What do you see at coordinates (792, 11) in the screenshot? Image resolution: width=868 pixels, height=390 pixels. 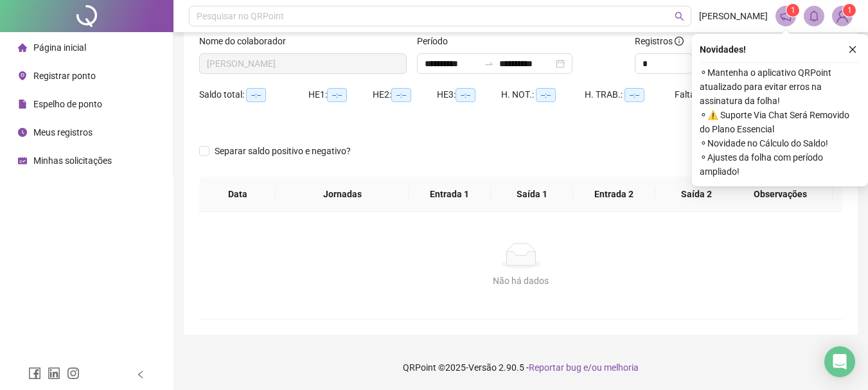 I see `sup: 1` at bounding box center [792, 11].